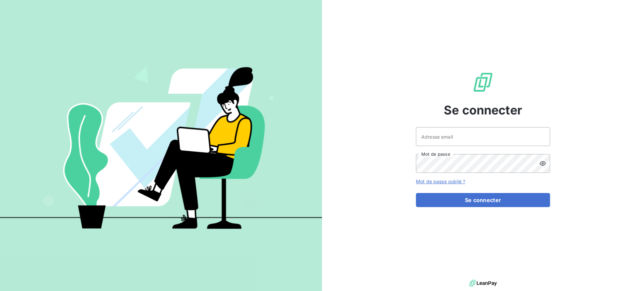 The width and height of the screenshot is (644, 291). I want to click on span: Se connecter, so click(483, 110).